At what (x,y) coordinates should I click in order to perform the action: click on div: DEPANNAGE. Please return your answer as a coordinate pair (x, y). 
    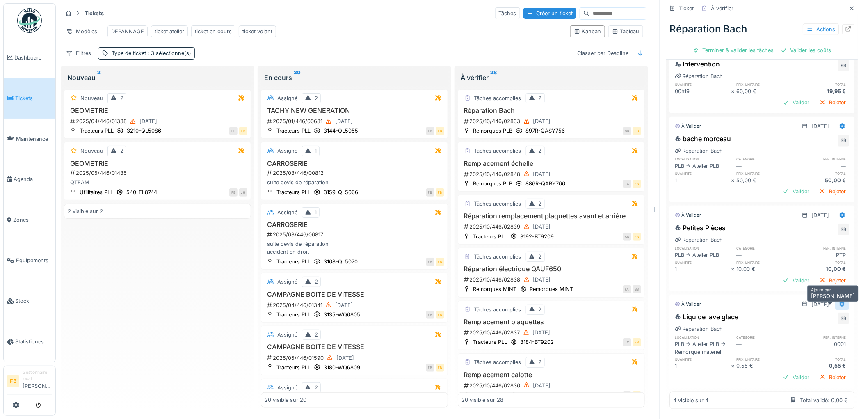
    Looking at the image, I should click on (128, 31).